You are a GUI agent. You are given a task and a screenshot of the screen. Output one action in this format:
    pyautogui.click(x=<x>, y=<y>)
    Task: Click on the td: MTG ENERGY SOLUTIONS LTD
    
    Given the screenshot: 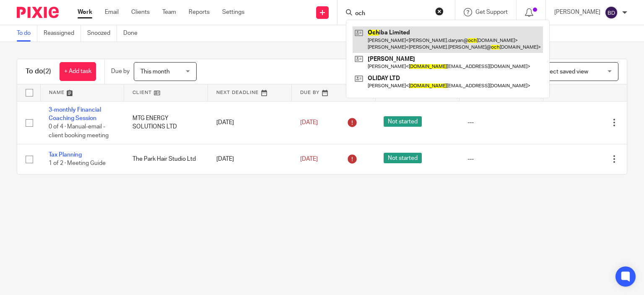 What is the action you would take?
    pyautogui.click(x=166, y=123)
    